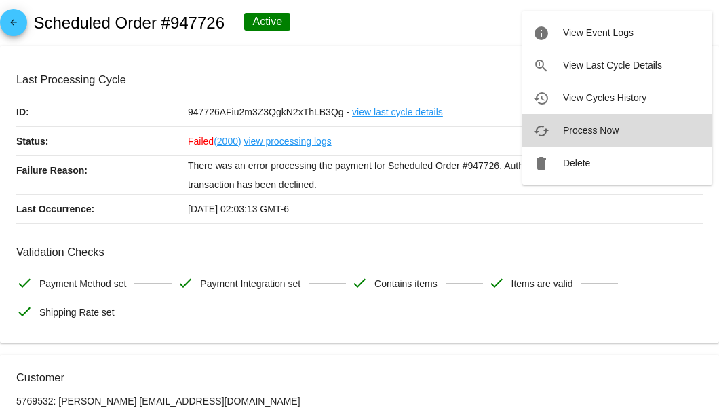  Describe the element at coordinates (541, 163) in the screenshot. I see `mat-icon: delete` at that location.